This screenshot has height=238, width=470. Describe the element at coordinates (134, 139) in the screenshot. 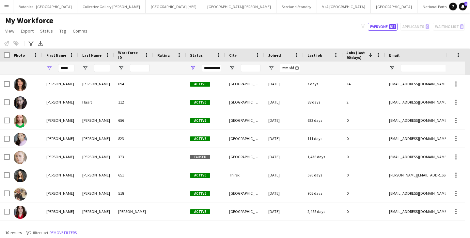

I see `div: 823` at that location.